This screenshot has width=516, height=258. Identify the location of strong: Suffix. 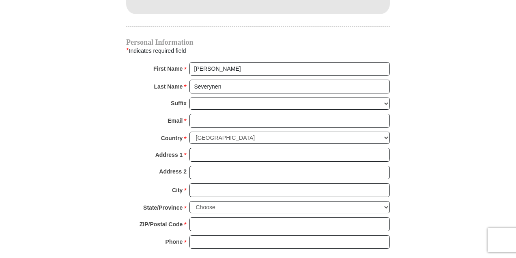
(178, 103).